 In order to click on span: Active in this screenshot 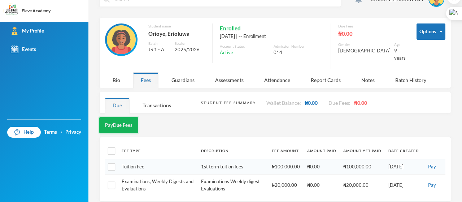, I will do `click(226, 53)`.